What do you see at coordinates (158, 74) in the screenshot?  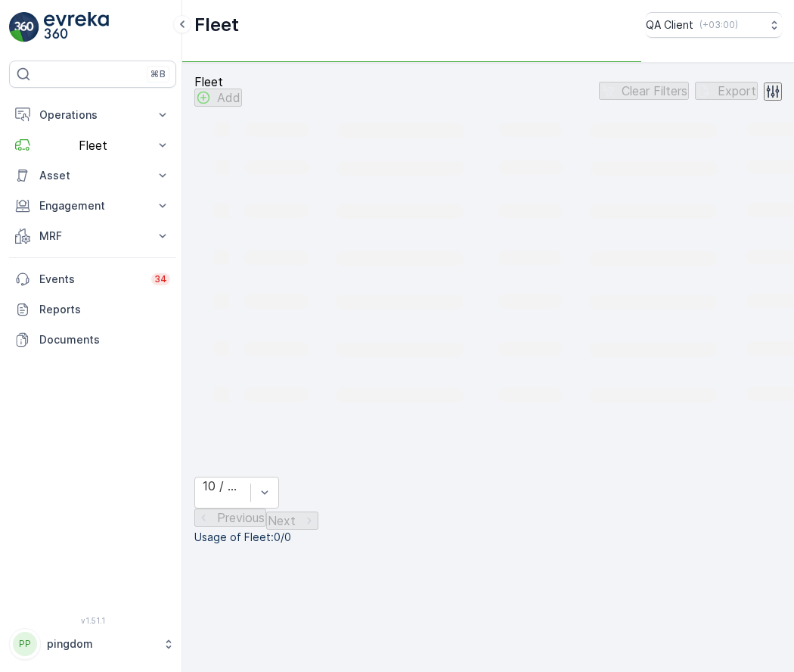 I see `p: ⌘B` at bounding box center [158, 74].